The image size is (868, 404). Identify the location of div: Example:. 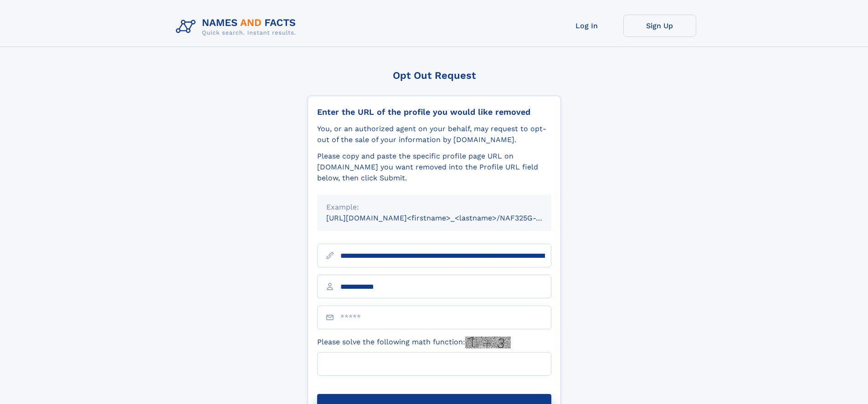
(434, 208).